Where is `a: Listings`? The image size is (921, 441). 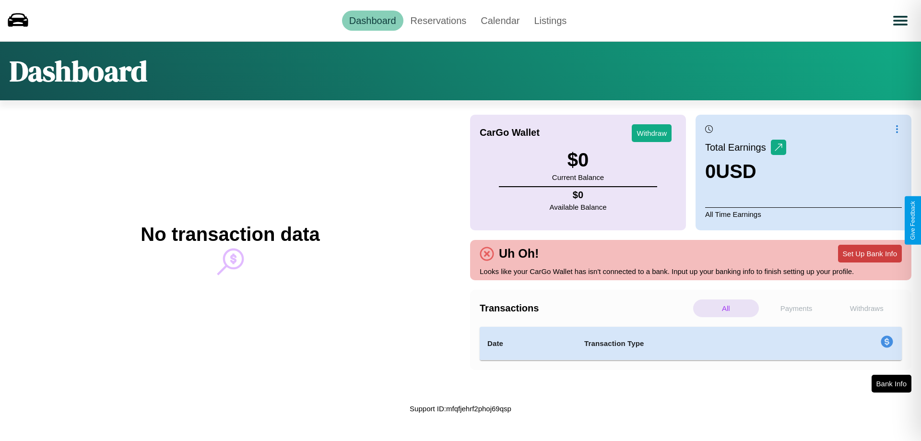 a: Listings is located at coordinates (550, 21).